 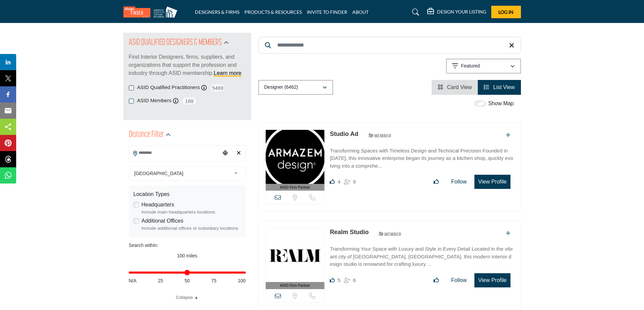 What do you see at coordinates (499, 87) in the screenshot?
I see `a: View List` at bounding box center [499, 87].